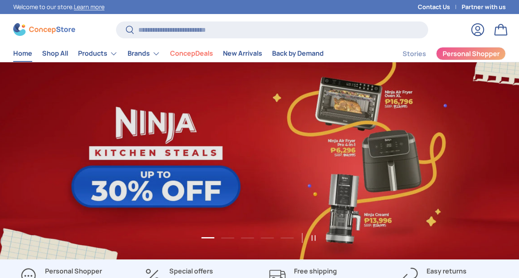 The image size is (519, 278). What do you see at coordinates (98, 54) in the screenshot?
I see `summary: Products` at bounding box center [98, 54].